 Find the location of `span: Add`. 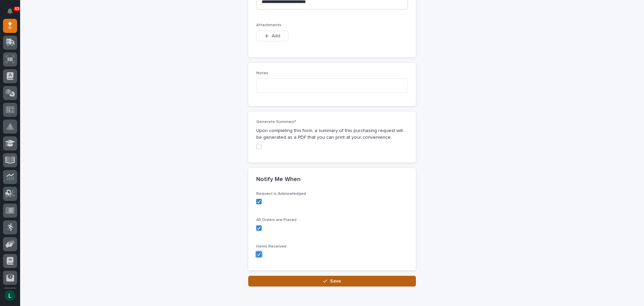

span: Add is located at coordinates (275, 36).